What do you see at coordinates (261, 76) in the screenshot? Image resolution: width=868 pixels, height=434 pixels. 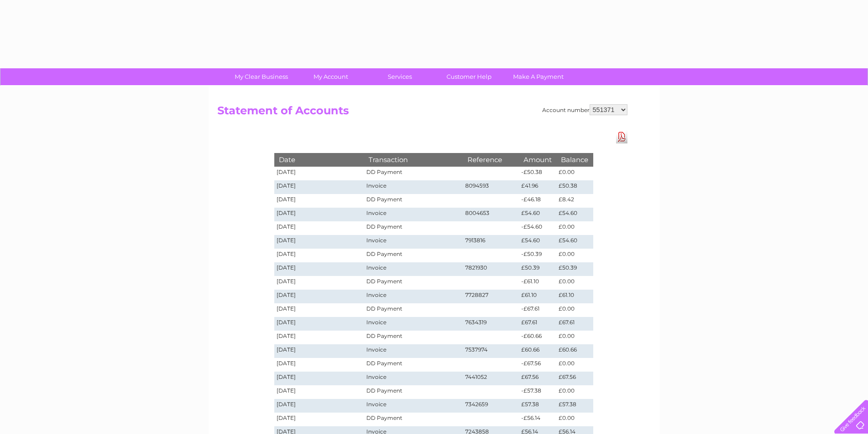 I see `a: My Clear Business` at bounding box center [261, 76].